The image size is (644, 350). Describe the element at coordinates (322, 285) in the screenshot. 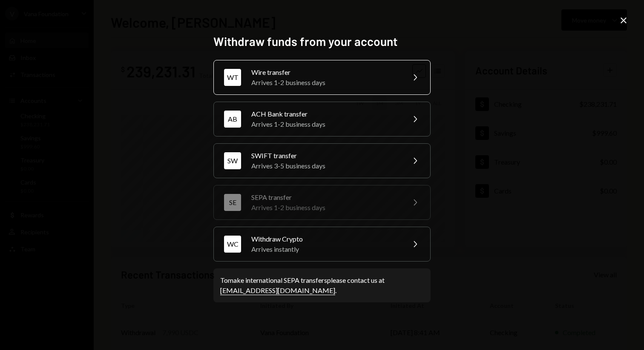

I see `div: To make international SEPA transfers please contact us at .` at that location.